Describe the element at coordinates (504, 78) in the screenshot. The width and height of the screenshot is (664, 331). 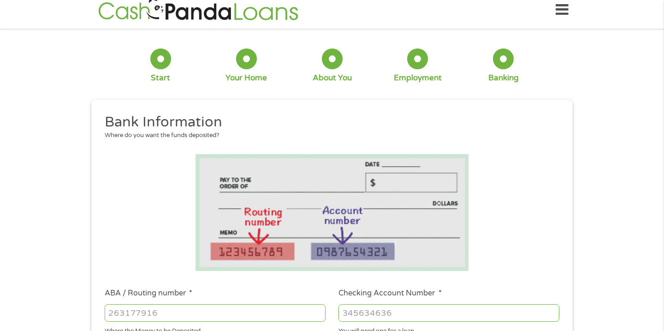
I see `div: Banking` at that location.